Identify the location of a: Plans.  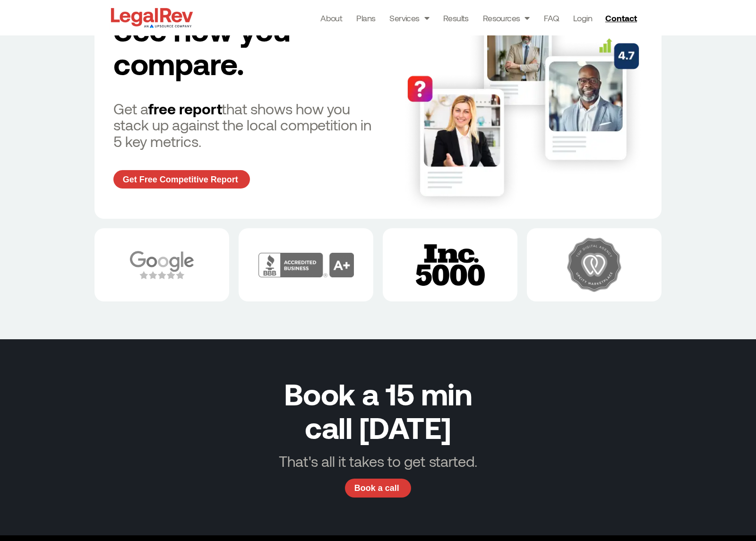
(366, 18).